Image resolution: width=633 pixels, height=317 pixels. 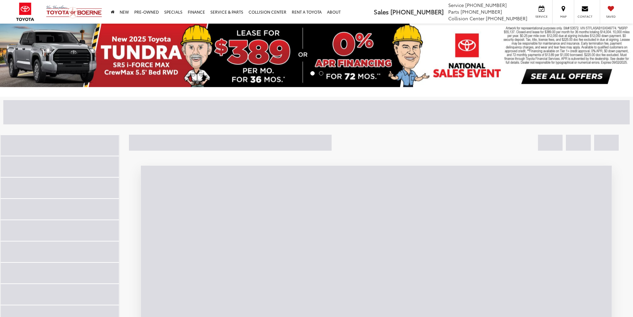 I want to click on span: Saved, so click(x=610, y=16).